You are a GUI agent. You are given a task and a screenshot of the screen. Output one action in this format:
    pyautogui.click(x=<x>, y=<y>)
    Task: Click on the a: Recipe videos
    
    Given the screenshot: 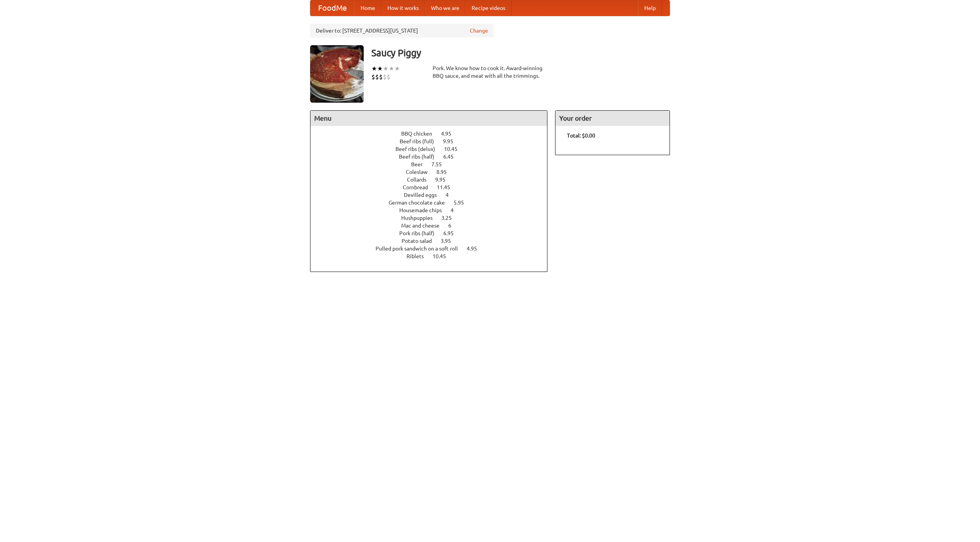 What is the action you would take?
    pyautogui.click(x=488, y=8)
    